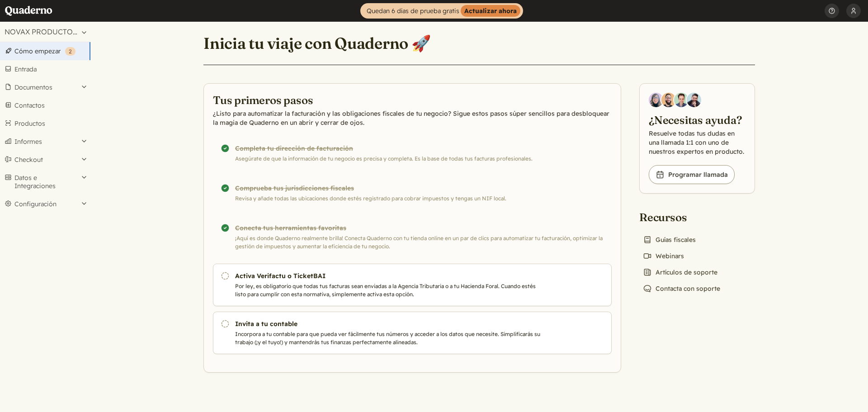  I want to click on a: Programar llamada, so click(691, 174).